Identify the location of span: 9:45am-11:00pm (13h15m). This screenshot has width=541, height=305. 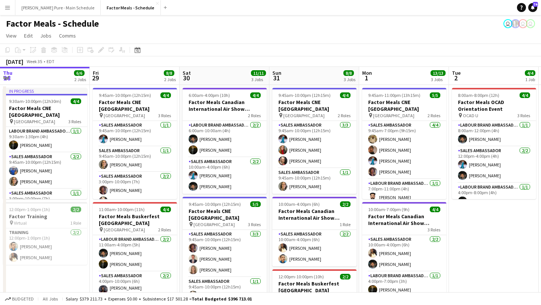
(394, 95).